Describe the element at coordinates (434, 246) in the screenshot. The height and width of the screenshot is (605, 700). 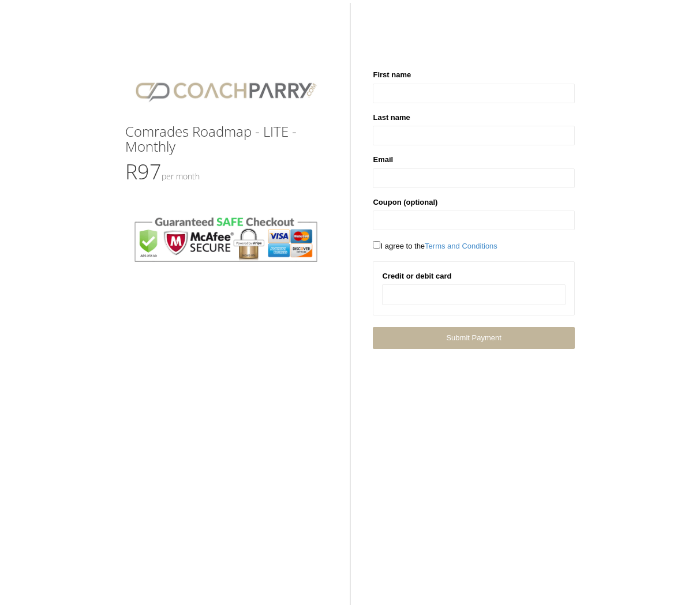
I see `span: I agree to the` at that location.